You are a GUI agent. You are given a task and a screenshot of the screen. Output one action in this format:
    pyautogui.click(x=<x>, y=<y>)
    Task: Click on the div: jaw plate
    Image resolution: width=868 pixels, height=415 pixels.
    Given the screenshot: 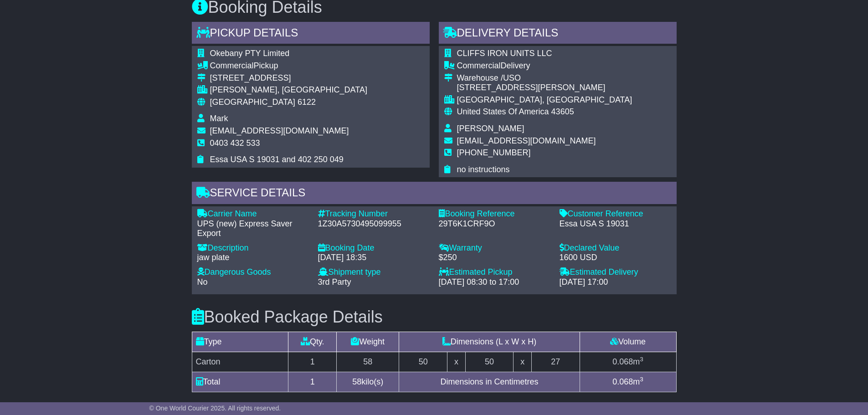 What is the action you would take?
    pyautogui.click(x=253, y=258)
    